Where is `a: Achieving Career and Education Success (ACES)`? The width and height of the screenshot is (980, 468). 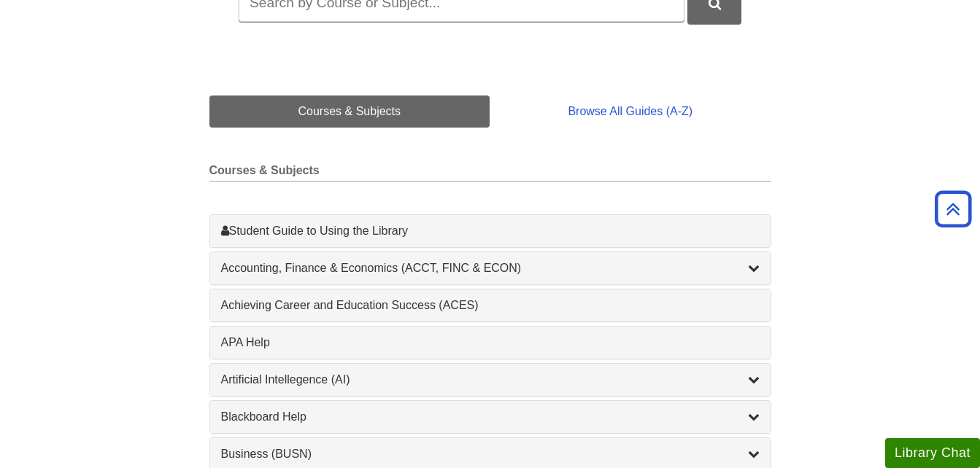
a: Achieving Career and Education Success (ACES) is located at coordinates (490, 306).